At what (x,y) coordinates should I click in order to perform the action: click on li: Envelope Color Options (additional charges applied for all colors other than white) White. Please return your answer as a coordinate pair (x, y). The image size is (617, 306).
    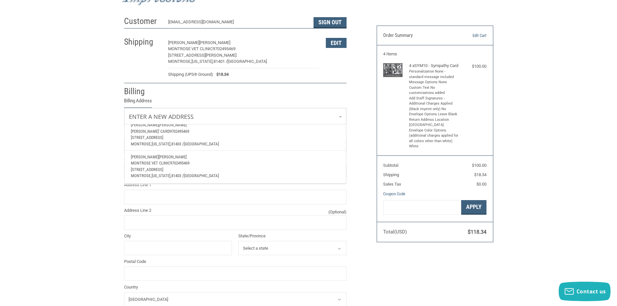
    Looking at the image, I should click on (434, 139).